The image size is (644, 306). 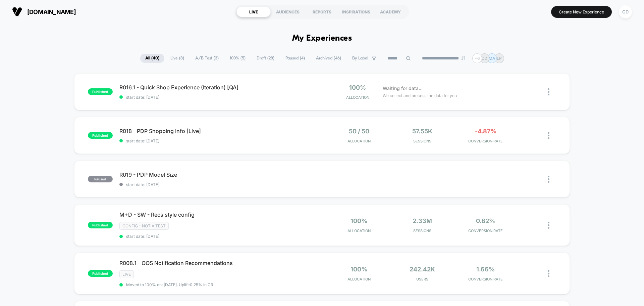 I want to click on span: 100% ( 5 ), so click(x=237, y=58).